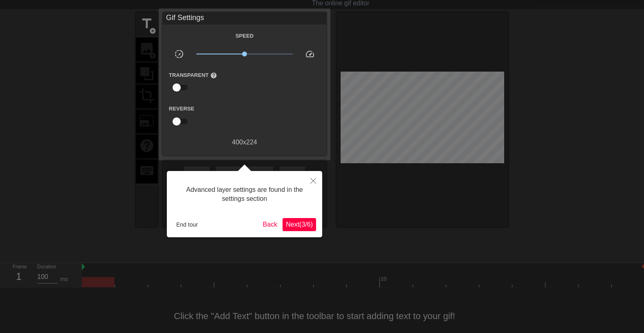  I want to click on button: End tour, so click(187, 224).